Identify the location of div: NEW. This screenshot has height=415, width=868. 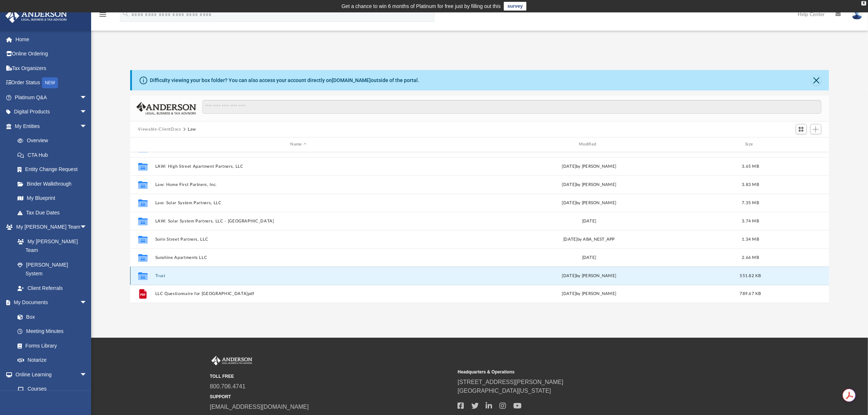
(50, 83).